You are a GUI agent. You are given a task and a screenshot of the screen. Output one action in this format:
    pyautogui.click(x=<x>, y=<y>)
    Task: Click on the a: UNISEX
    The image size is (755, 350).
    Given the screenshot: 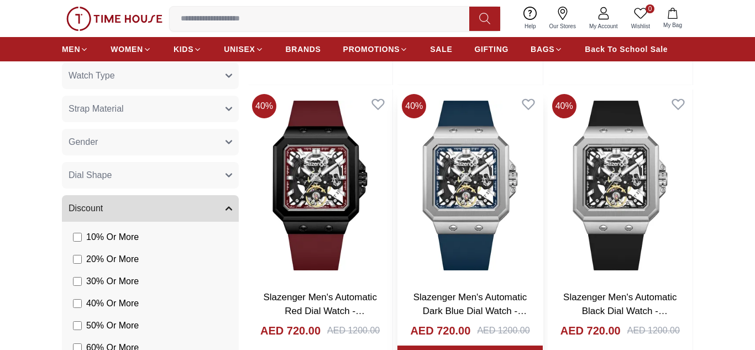 What is the action you would take?
    pyautogui.click(x=243, y=49)
    